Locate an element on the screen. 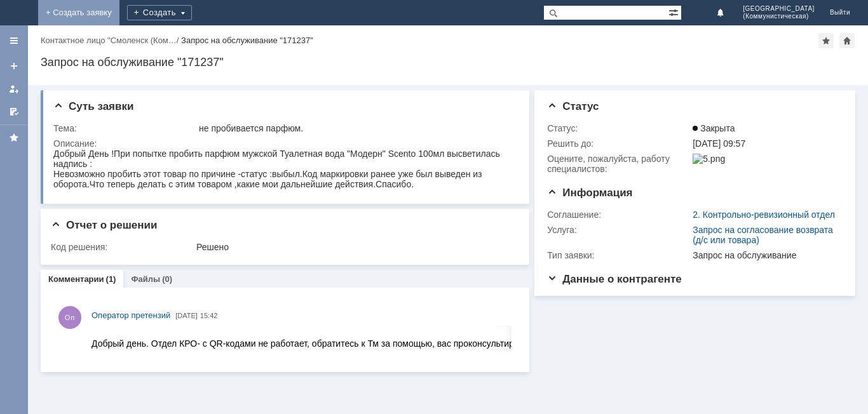  div: (1) is located at coordinates (111, 279).